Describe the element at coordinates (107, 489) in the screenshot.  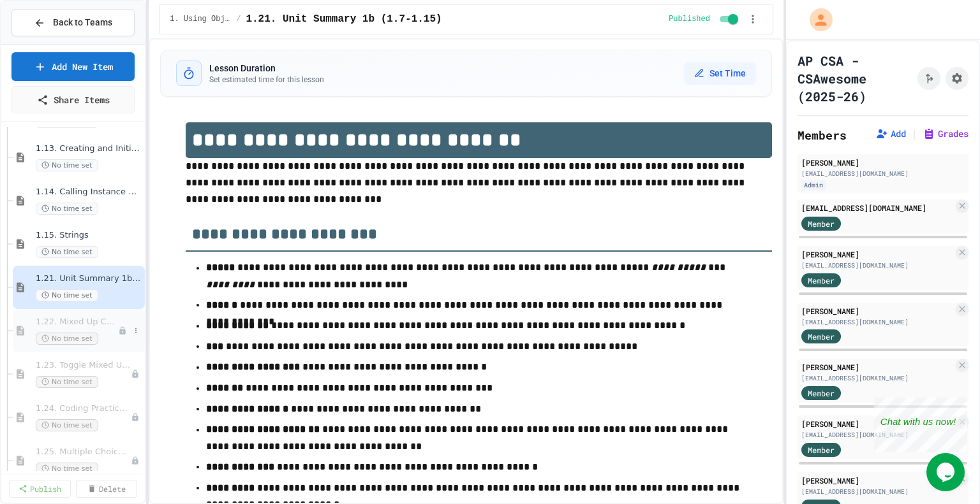
I see `a: Delete` at that location.